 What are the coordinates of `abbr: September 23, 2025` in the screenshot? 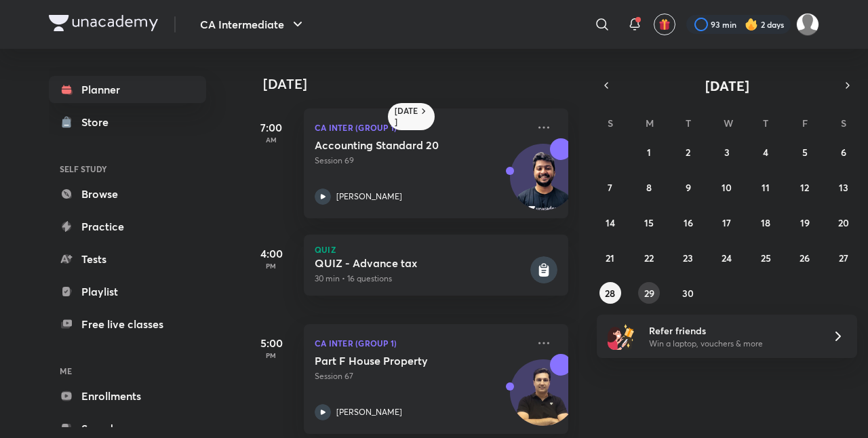 It's located at (688, 258).